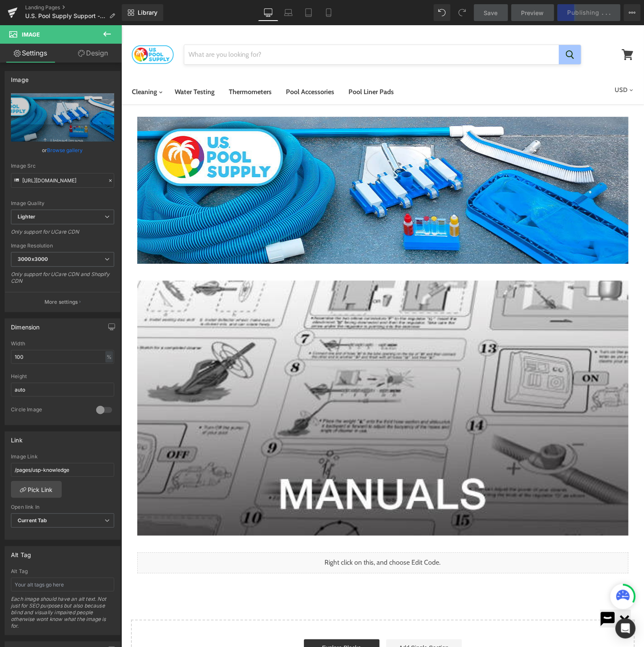  I want to click on div: Each image should have an alt text. Not just for SEO purposes but also because blind and visually..., so click(63, 615).